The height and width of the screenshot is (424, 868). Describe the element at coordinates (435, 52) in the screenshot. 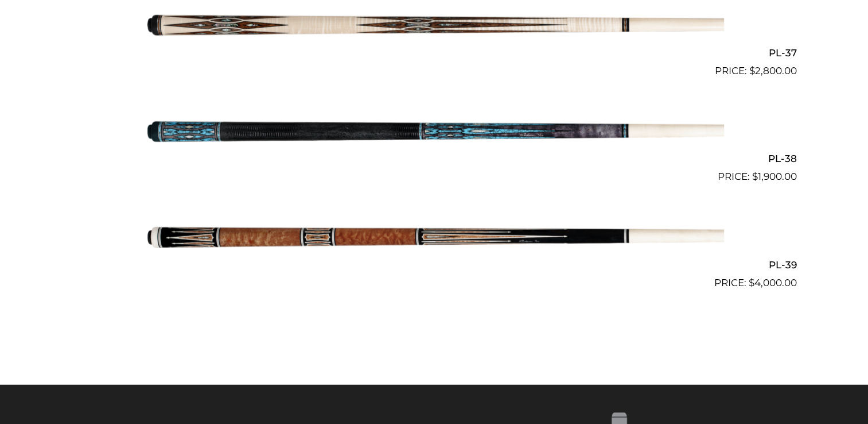

I see `h2: PL-37` at that location.